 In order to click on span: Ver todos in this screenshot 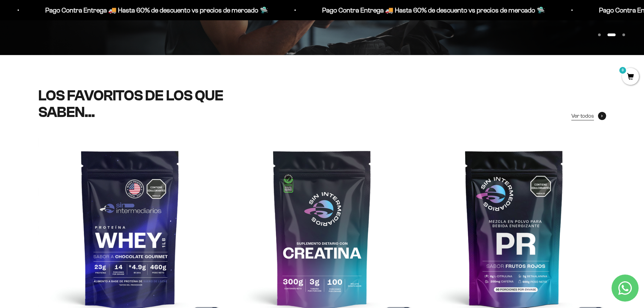, I will do `click(583, 116)`.